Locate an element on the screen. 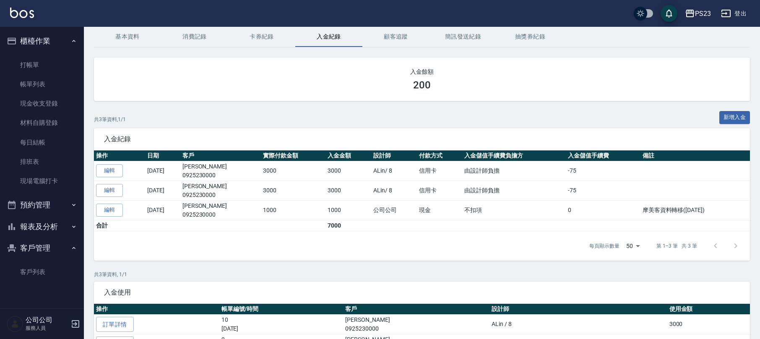 The width and height of the screenshot is (760, 339). h3: 200 is located at coordinates (422, 85).